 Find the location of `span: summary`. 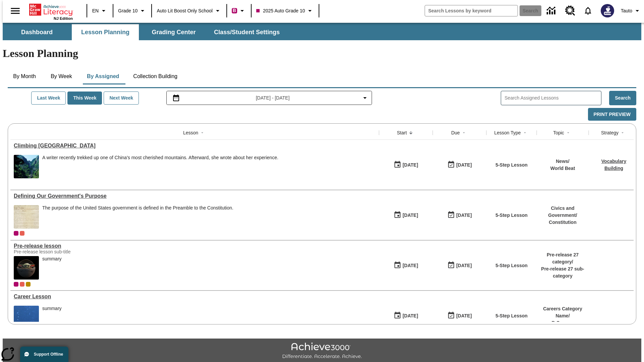

span: summary is located at coordinates (52, 317).